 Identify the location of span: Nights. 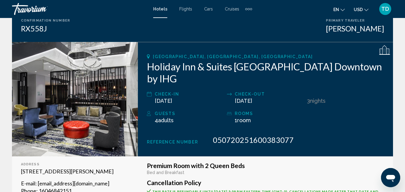
(318, 101).